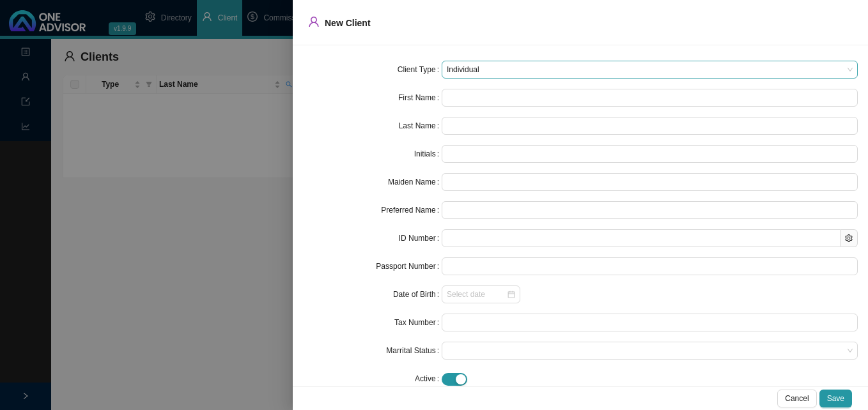 Image resolution: width=868 pixels, height=410 pixels. What do you see at coordinates (314, 22) in the screenshot?
I see `span: user` at bounding box center [314, 22].